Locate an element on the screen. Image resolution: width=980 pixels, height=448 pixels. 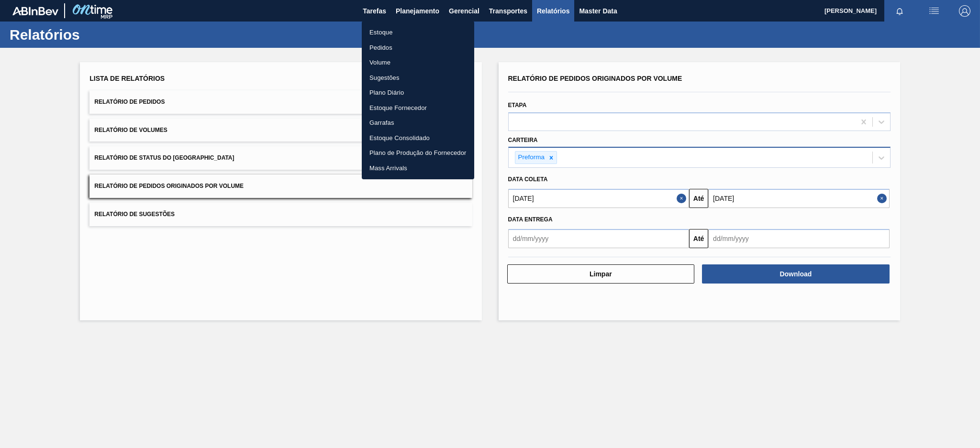
li: Estoque Consolidado is located at coordinates (418, 138).